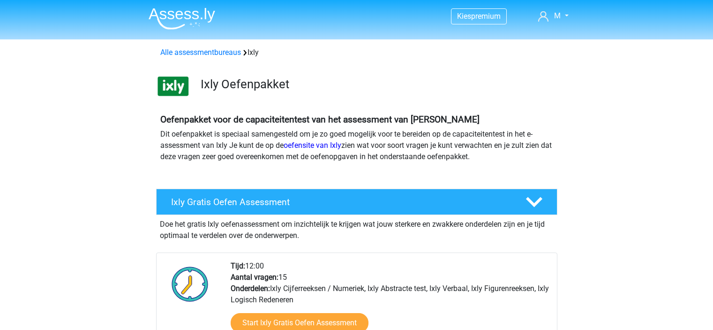  Describe the element at coordinates (464, 16) in the screenshot. I see `span: Kies` at that location.